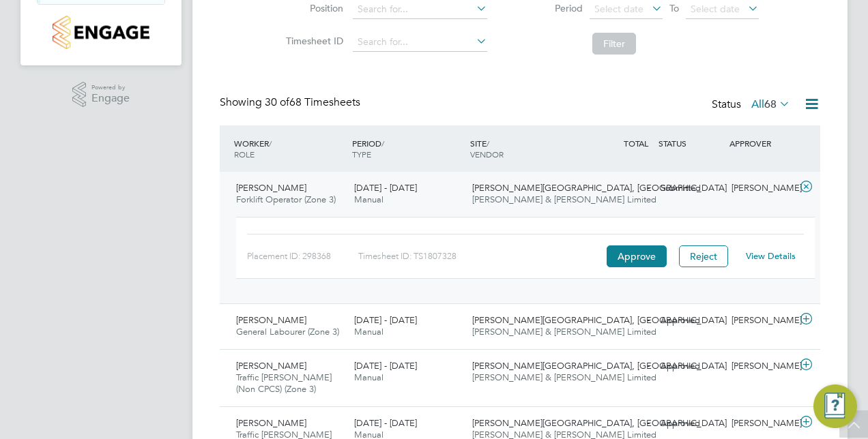 This screenshot has height=439, width=868. What do you see at coordinates (407, 149) in the screenshot?
I see `div: PERIOD` at bounding box center [407, 149].